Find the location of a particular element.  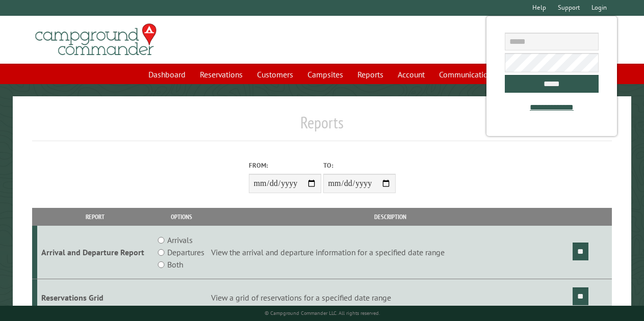

th: Description is located at coordinates (390, 216).